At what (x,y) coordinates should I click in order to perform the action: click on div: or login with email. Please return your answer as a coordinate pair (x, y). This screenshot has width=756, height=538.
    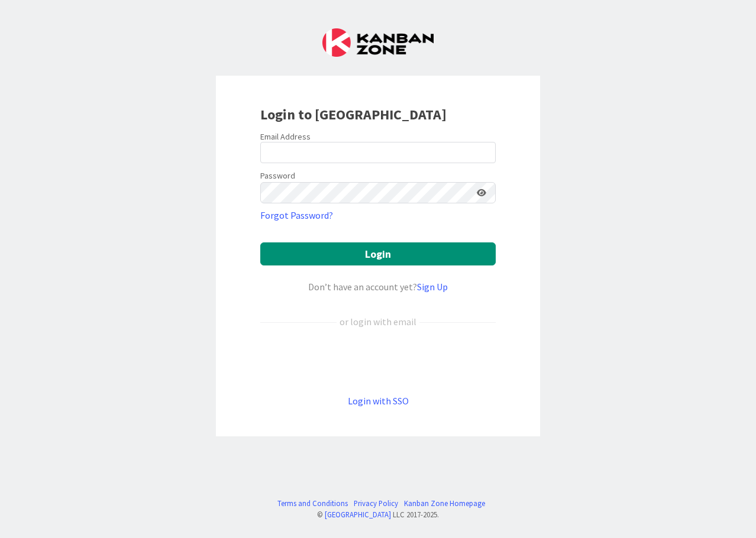
    Looking at the image, I should click on (378, 322).